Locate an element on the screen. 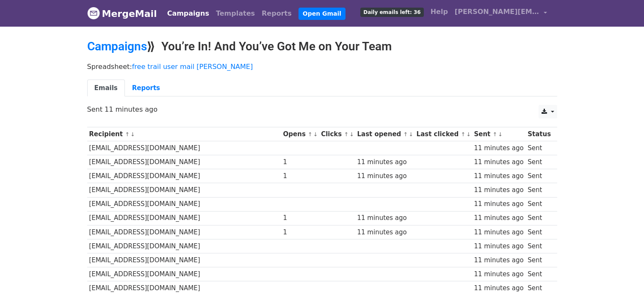 Image resolution: width=644 pixels, height=294 pixels. th: Clicks is located at coordinates (337, 134).